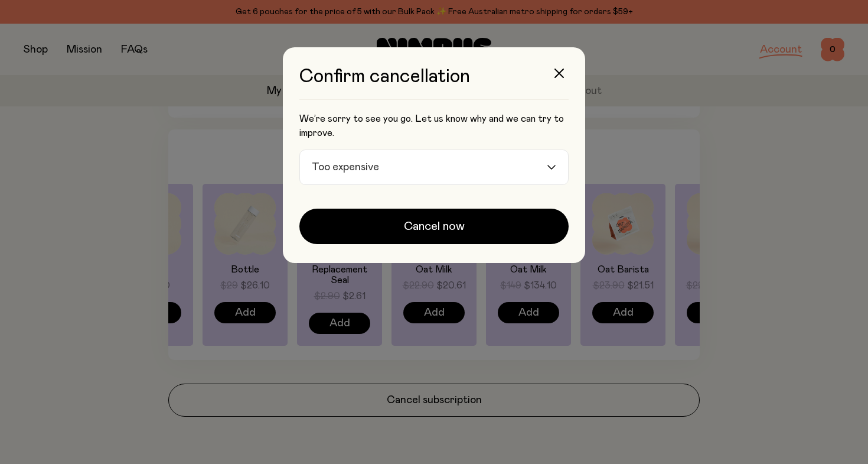 Image resolution: width=868 pixels, height=464 pixels. Describe the element at coordinates (434, 82) in the screenshot. I see `h3: Confirm cancellation` at that location.